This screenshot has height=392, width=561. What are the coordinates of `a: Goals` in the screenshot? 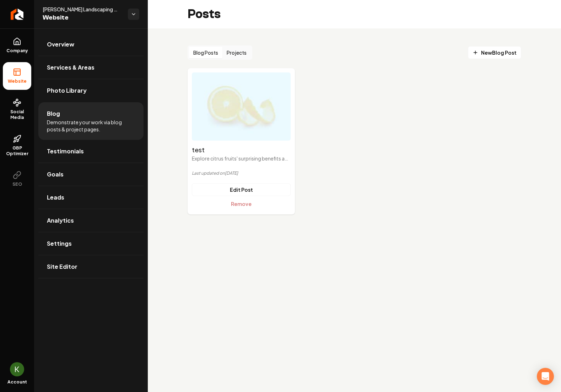 It's located at (91, 174).